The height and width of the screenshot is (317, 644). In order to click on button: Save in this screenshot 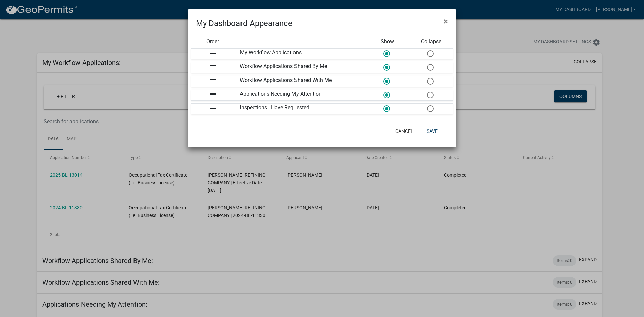, I will do `click(432, 131)`.